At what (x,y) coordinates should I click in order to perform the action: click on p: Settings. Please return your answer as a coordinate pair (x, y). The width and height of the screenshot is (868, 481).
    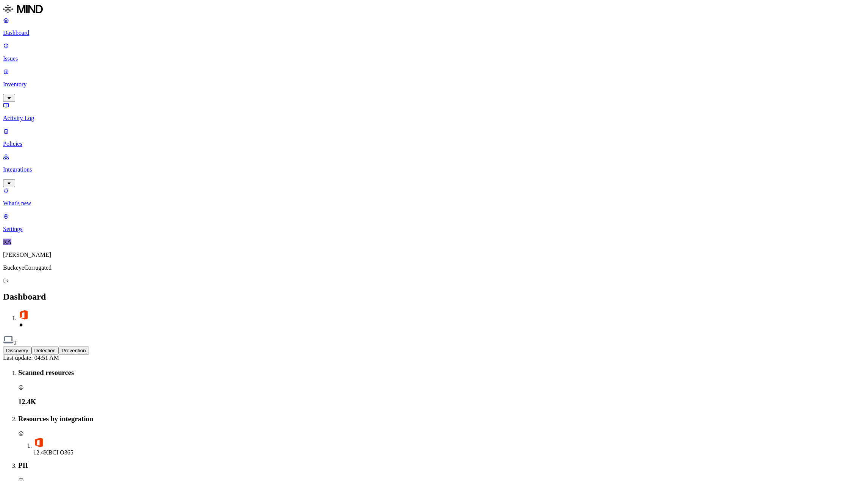
    Looking at the image, I should click on (434, 229).